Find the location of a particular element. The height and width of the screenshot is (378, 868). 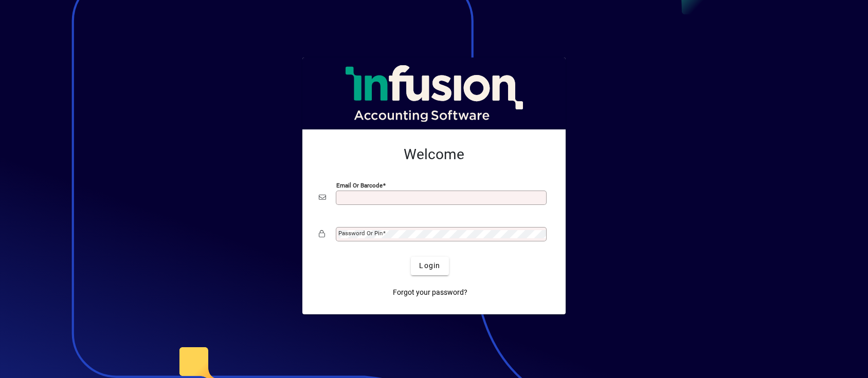

span: Forgot your password? is located at coordinates (430, 292).